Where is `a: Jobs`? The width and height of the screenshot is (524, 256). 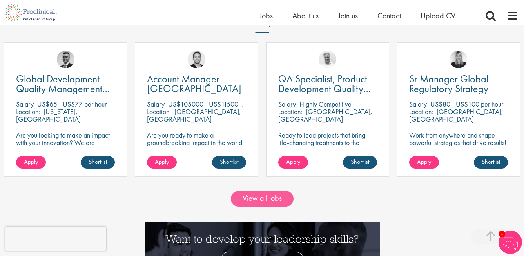
a: Jobs is located at coordinates (266, 16).